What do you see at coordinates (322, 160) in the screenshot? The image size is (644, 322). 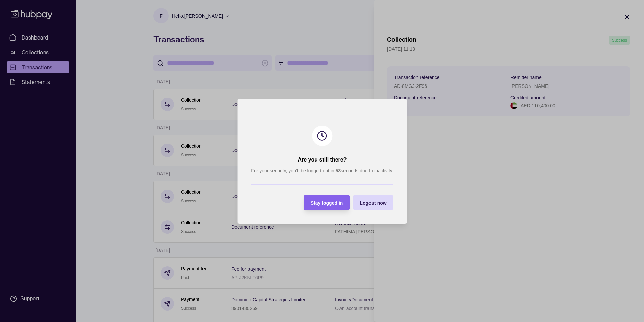 I see `h2: Are you still there?` at bounding box center [322, 160].